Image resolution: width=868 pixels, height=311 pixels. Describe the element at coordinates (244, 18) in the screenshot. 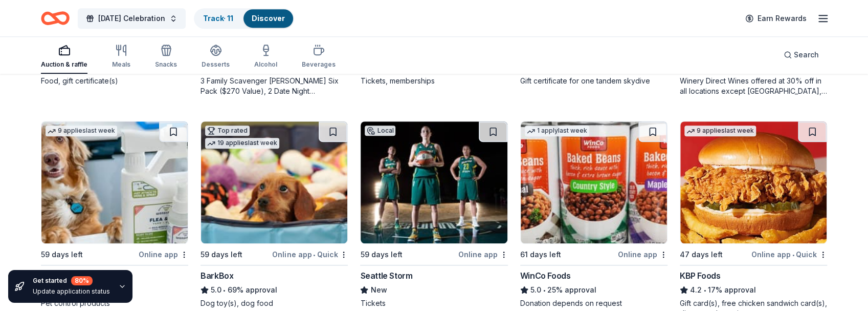

I see `button: Track· 11Discover` at that location.